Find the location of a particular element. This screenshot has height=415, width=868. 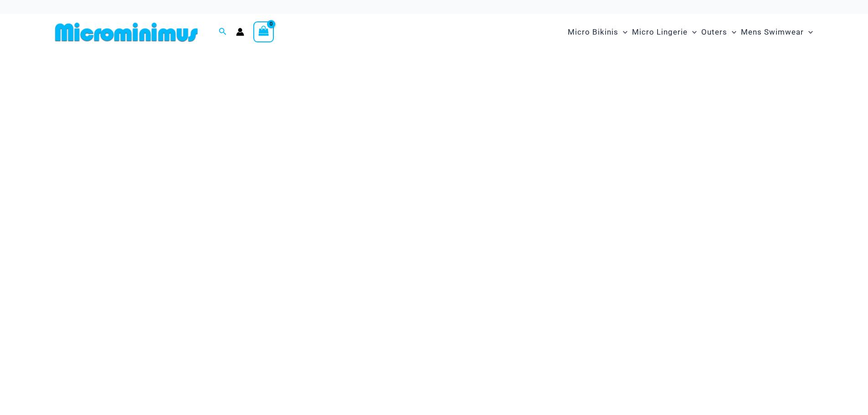

a: Mens SwimwearMenu ToggleMenu Toggle is located at coordinates (777, 32).